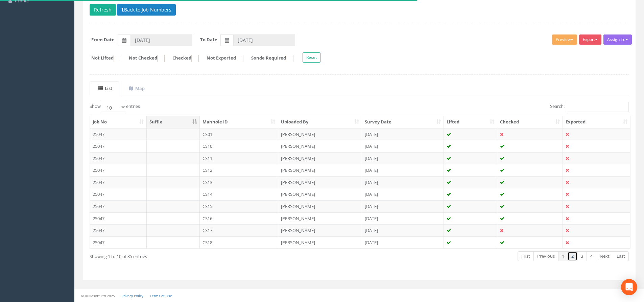 The image size is (644, 302). I want to click on button: Reset, so click(311, 57).